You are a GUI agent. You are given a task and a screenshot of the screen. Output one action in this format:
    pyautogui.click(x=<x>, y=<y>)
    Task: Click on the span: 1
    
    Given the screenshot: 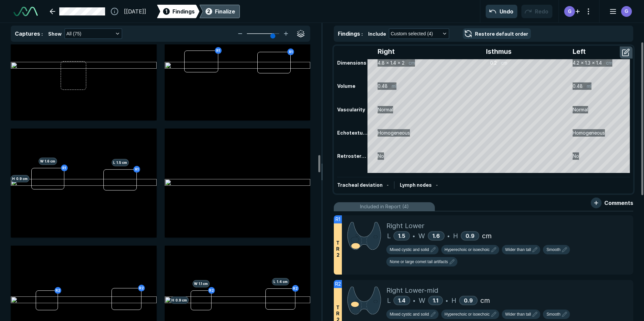 What is the action you would take?
    pyautogui.click(x=166, y=11)
    